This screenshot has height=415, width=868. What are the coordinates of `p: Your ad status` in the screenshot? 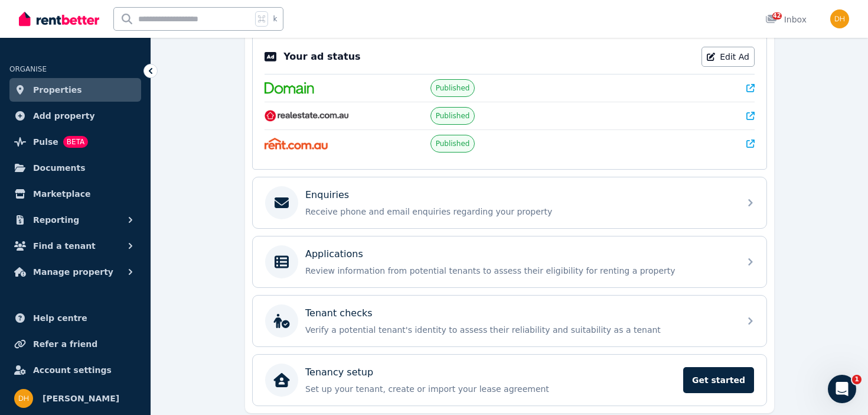 It's located at (322, 57).